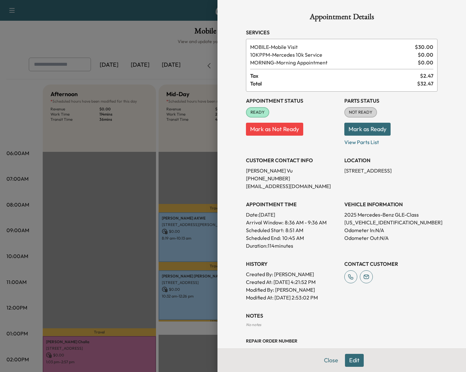  What do you see at coordinates (331, 47) in the screenshot?
I see `span: Mobile Visit` at bounding box center [331, 47].